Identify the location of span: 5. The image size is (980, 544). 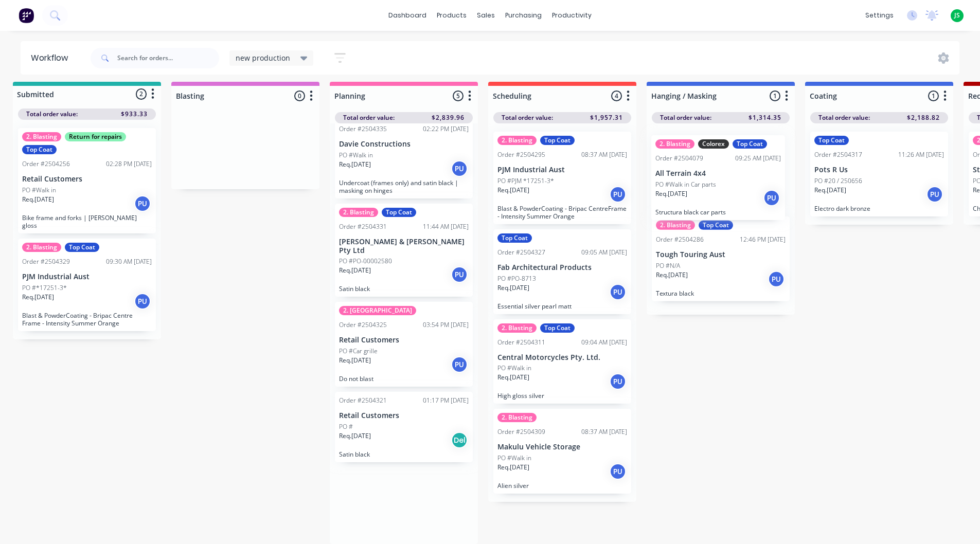
(458, 96).